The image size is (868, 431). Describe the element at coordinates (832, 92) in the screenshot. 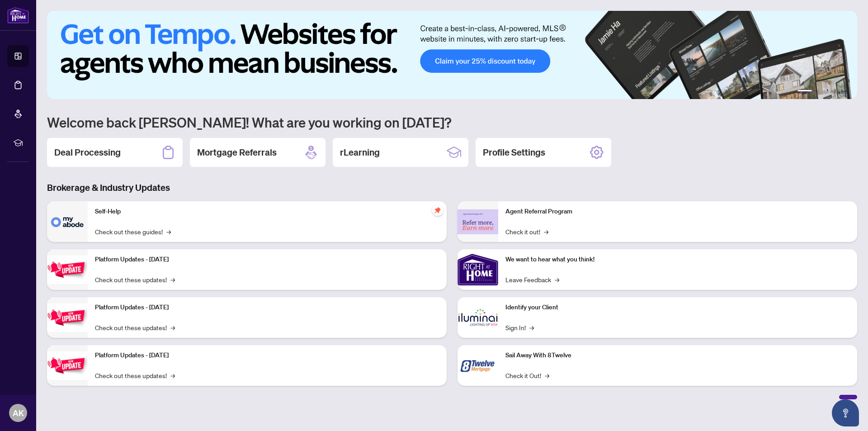

I see `button: 4` at that location.